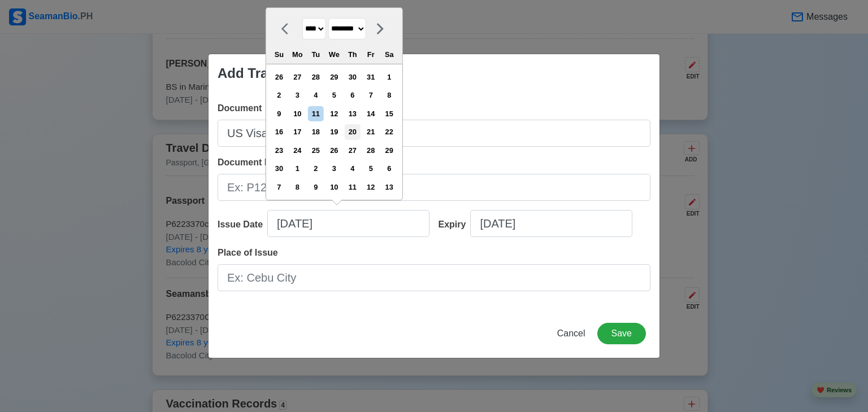 The image size is (868, 412). What do you see at coordinates (371, 150) in the screenshot?
I see `div: Choose Friday, November 28th, 2025` at bounding box center [371, 150].